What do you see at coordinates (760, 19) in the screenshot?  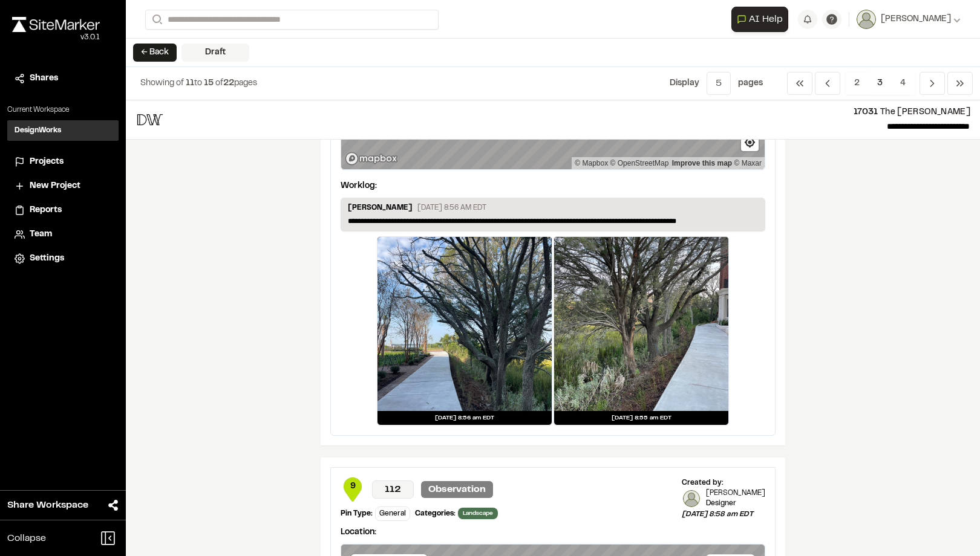 I see `button: Open AI Assistant` at bounding box center [760, 19].